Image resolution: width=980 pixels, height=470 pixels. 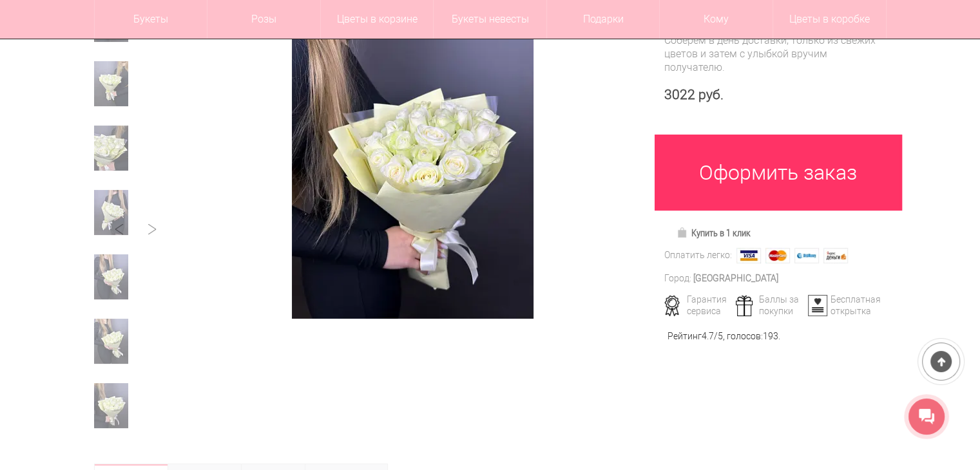 What do you see at coordinates (768, 306) in the screenshot?
I see `div: Баллы за покупки` at bounding box center [768, 306].